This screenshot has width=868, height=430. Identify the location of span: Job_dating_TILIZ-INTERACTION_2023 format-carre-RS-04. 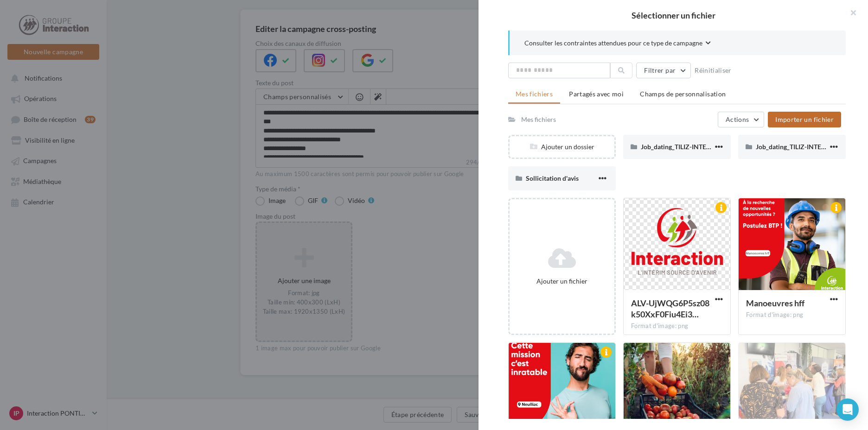
(726, 146).